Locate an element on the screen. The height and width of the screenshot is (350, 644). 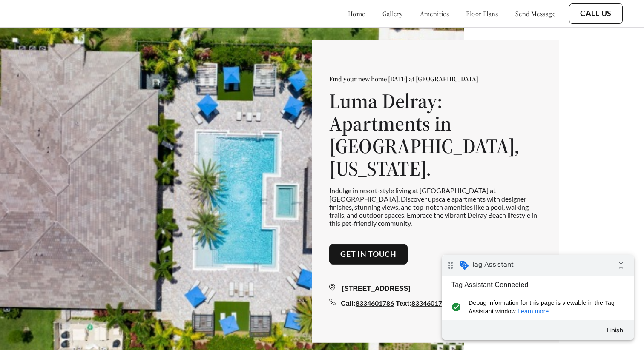
a: home is located at coordinates (356, 14).